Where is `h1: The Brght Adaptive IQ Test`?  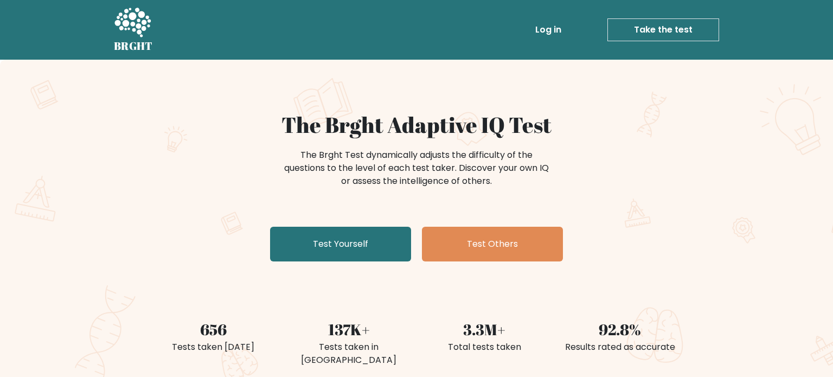 h1: The Brght Adaptive IQ Test is located at coordinates (416, 125).